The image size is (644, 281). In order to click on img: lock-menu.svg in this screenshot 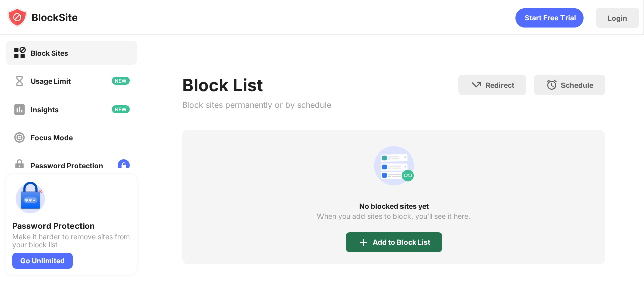, I will do `click(124, 165)`.